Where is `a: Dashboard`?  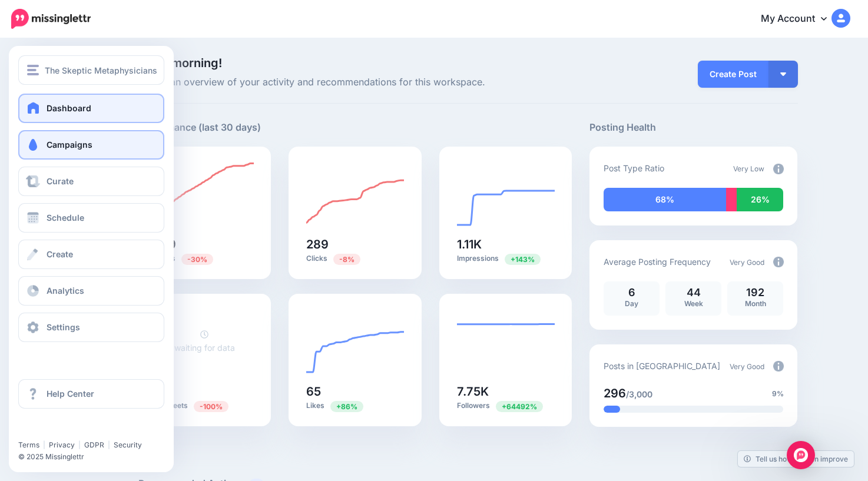 a: Dashboard is located at coordinates (91, 108).